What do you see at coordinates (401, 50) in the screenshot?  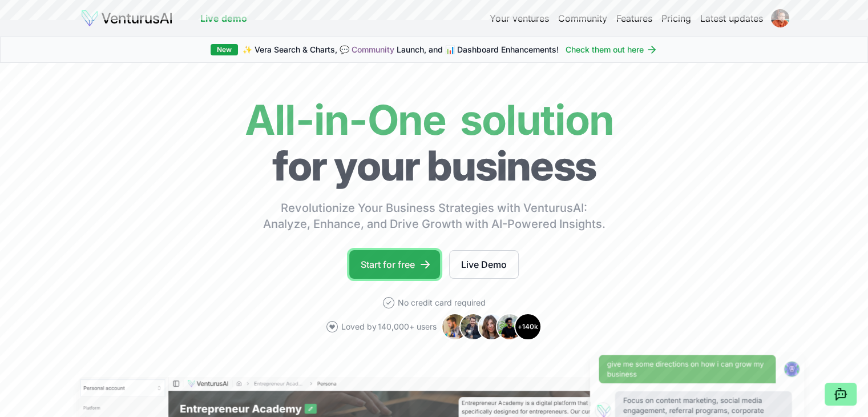 I see `span: ✨ Vera Search & Charts, 💬 Launch, and 📊 Dashboard Enhancements!` at bounding box center [401, 50].